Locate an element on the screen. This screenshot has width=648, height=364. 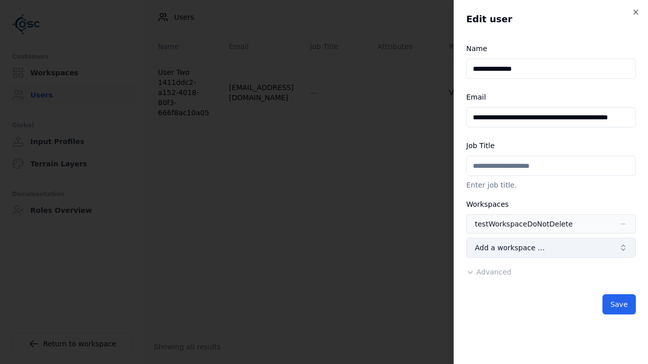
span: Add a workspace … is located at coordinates (509, 248).